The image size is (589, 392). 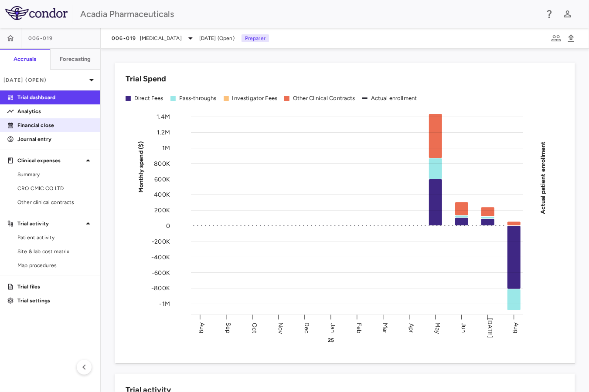 I want to click on p: Journal entry, so click(x=55, y=139).